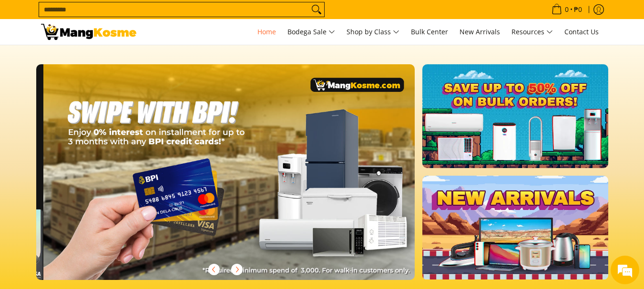 This screenshot has width=644, height=289. I want to click on button: Next, so click(237, 270).